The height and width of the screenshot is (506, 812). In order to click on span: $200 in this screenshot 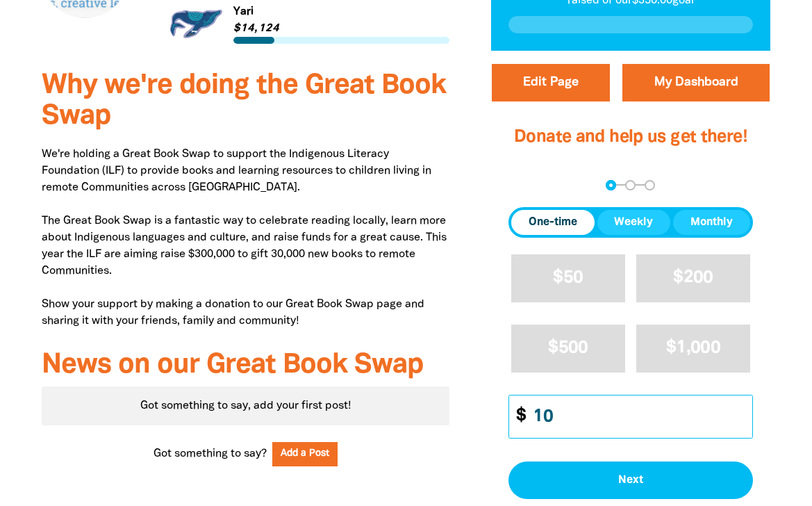, I will do `click(693, 277)`.